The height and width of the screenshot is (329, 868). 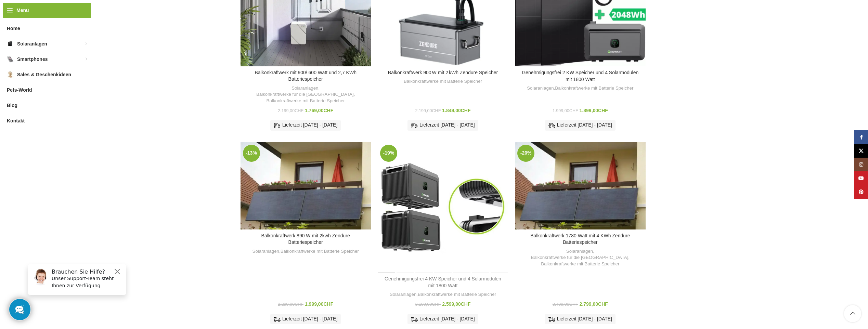 What do you see at coordinates (861, 178) in the screenshot?
I see `a: YouTube Social Link` at bounding box center [861, 178].